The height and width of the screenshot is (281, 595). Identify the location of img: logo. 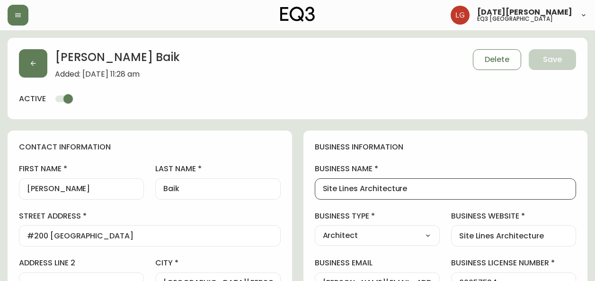
(298, 14).